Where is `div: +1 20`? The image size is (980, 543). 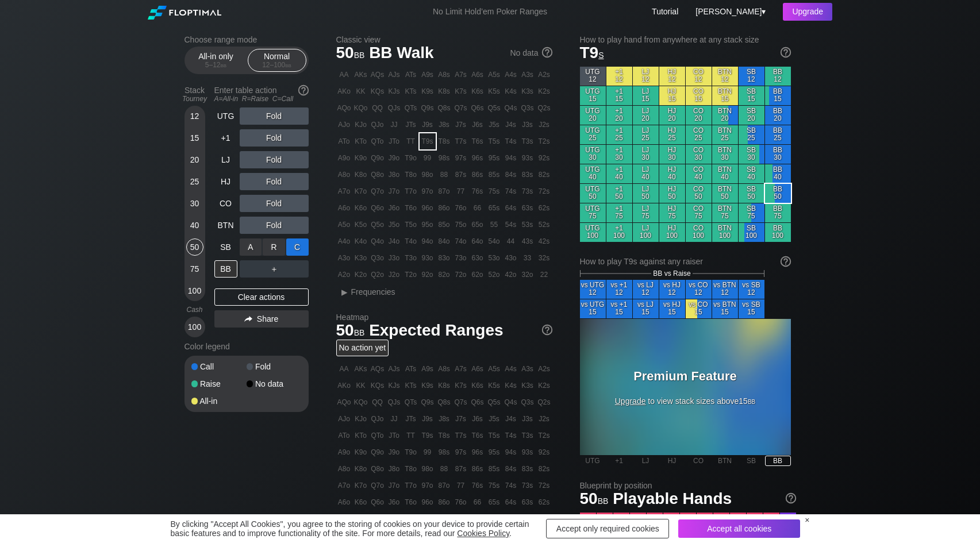 div: +1 20 is located at coordinates (619, 115).